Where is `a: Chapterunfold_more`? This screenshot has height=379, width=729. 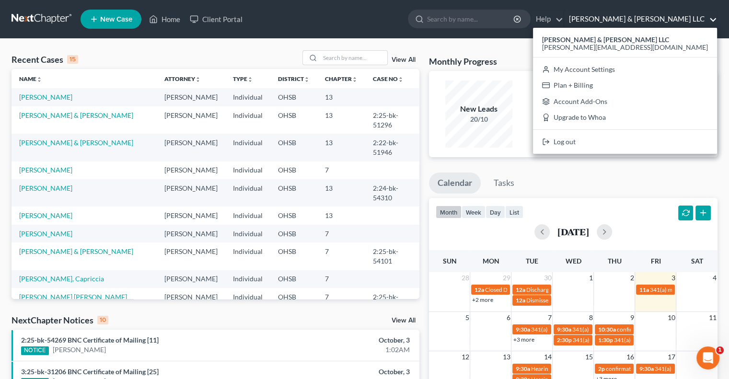
a: Chapterunfold_more is located at coordinates (341, 79).